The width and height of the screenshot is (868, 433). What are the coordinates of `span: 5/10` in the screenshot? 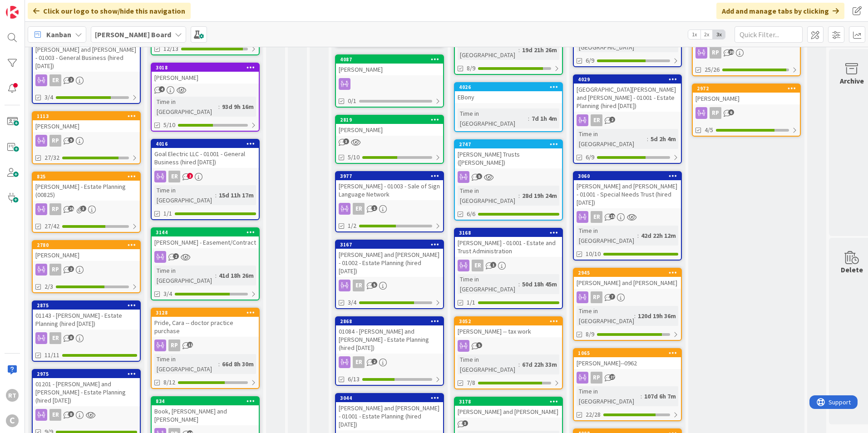 It's located at (169, 125).